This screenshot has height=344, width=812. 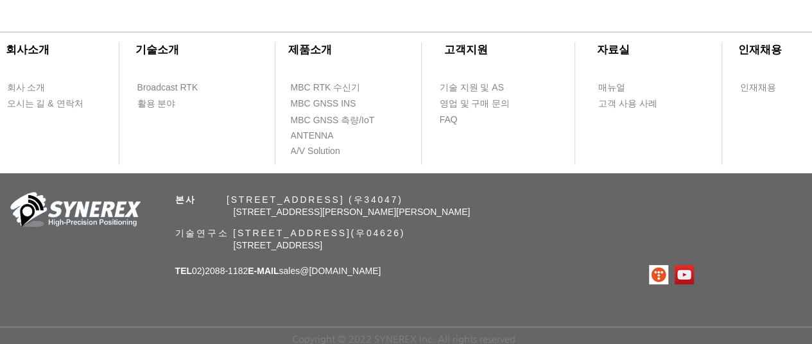 I want to click on span: 기술 지원 및 AS, so click(x=472, y=88).